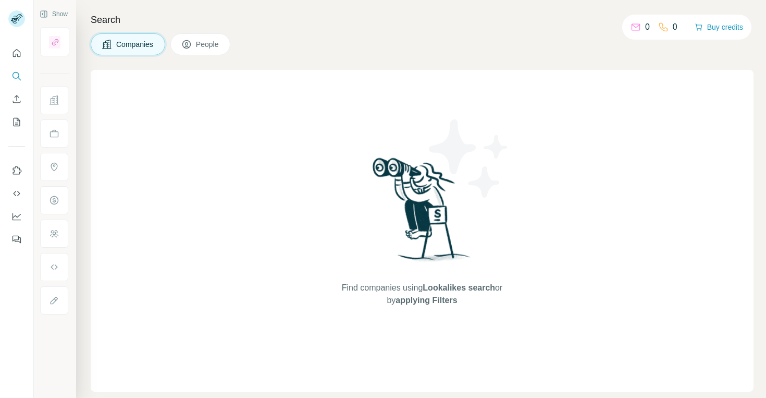  What do you see at coordinates (54, 14) in the screenshot?
I see `button: Show` at bounding box center [54, 14].